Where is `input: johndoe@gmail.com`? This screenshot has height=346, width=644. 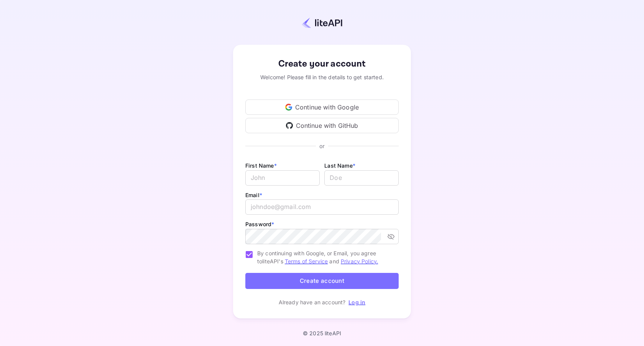 input: johndoe@gmail.com is located at coordinates (322, 207).